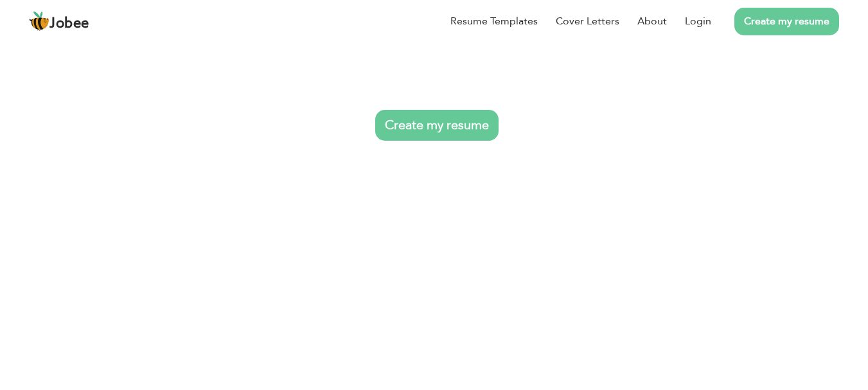 The image size is (868, 390). What do you see at coordinates (69, 24) in the screenshot?
I see `span: Jobee` at bounding box center [69, 24].